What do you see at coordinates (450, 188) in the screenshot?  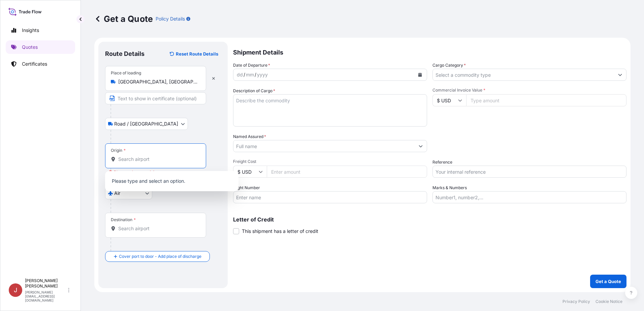 I see `label: Marks & Numbers` at bounding box center [450, 188].